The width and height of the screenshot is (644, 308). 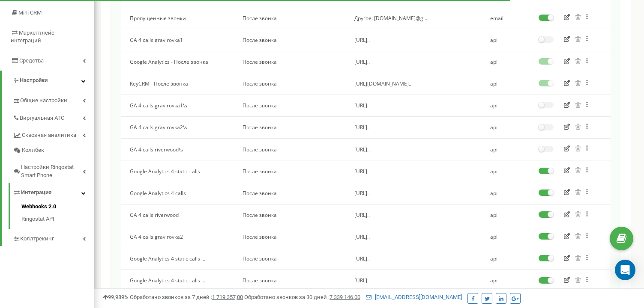 I want to click on span: Обработано звонков за 7 дней :, so click(x=187, y=297).